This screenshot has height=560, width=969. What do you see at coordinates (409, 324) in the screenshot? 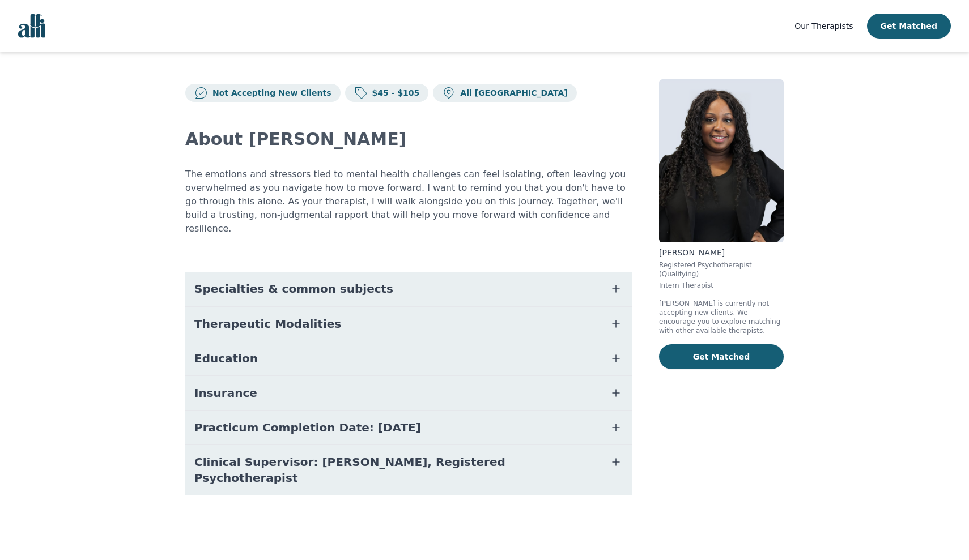
I see `button: Therapeutic Modalities` at bounding box center [409, 324].